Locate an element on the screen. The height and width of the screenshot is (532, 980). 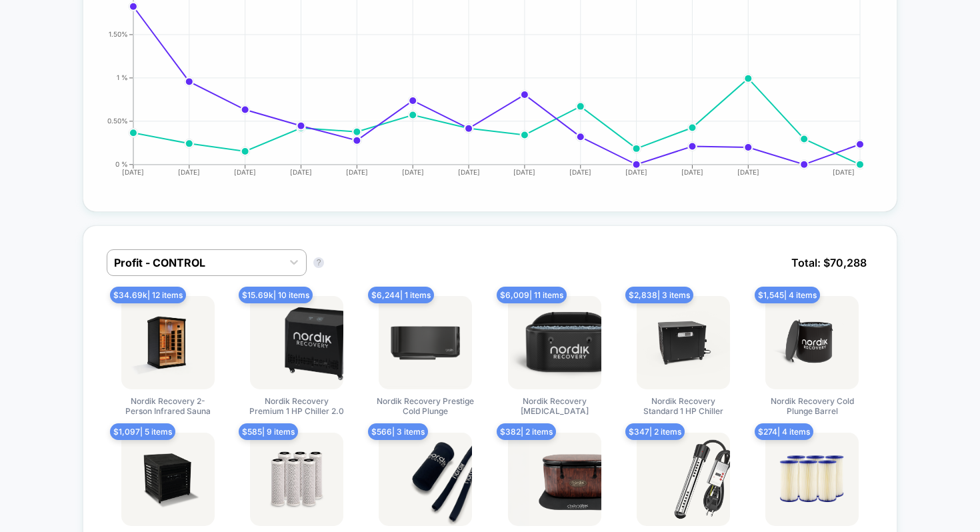
span: $ 274 | 4 items is located at coordinates (784, 431).